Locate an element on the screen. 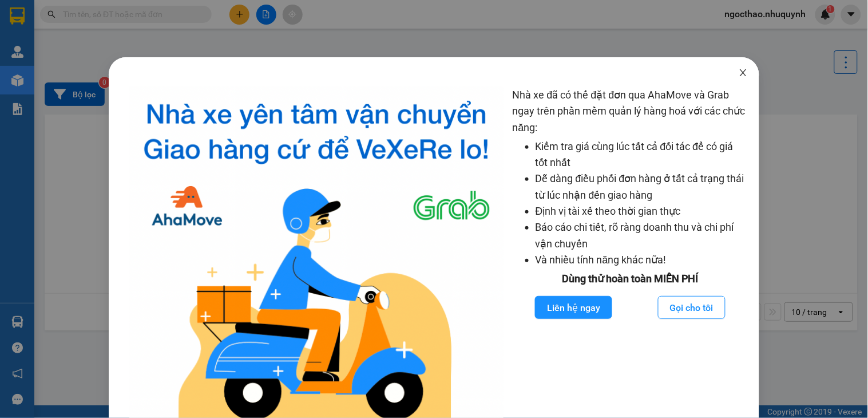 Image resolution: width=868 pixels, height=418 pixels. span: Liên hệ ngay is located at coordinates (573, 308).